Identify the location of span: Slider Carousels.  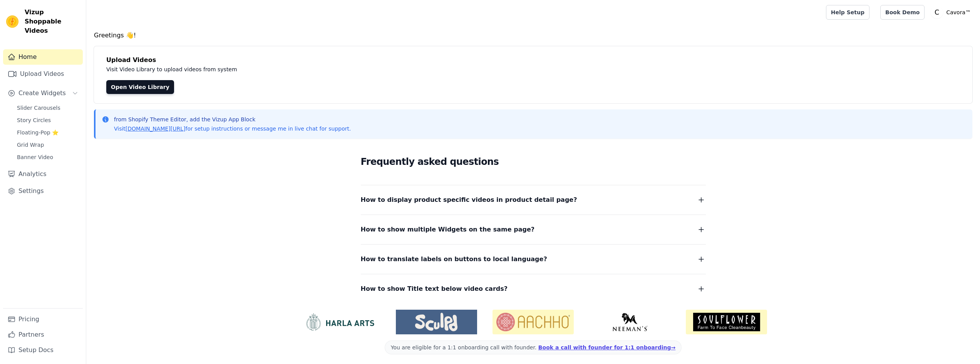
(38, 108).